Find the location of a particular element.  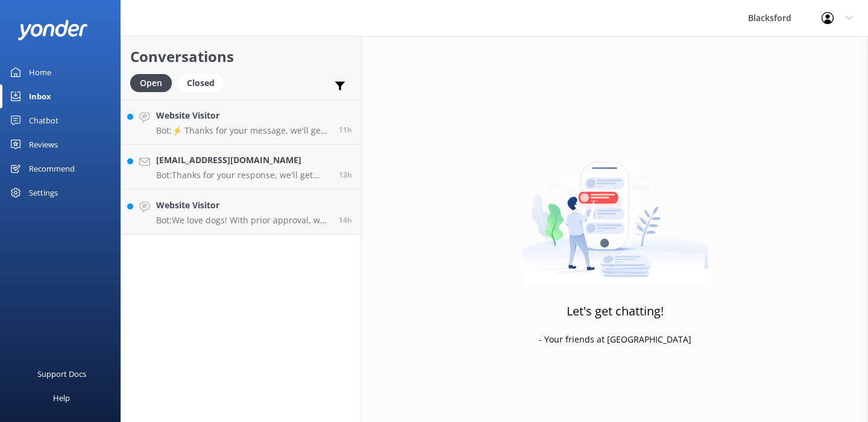

p: Bot: We love dogs! With prior approval, we allow well-behaved, small and medium-sized dogs (weigh... is located at coordinates (243, 221).